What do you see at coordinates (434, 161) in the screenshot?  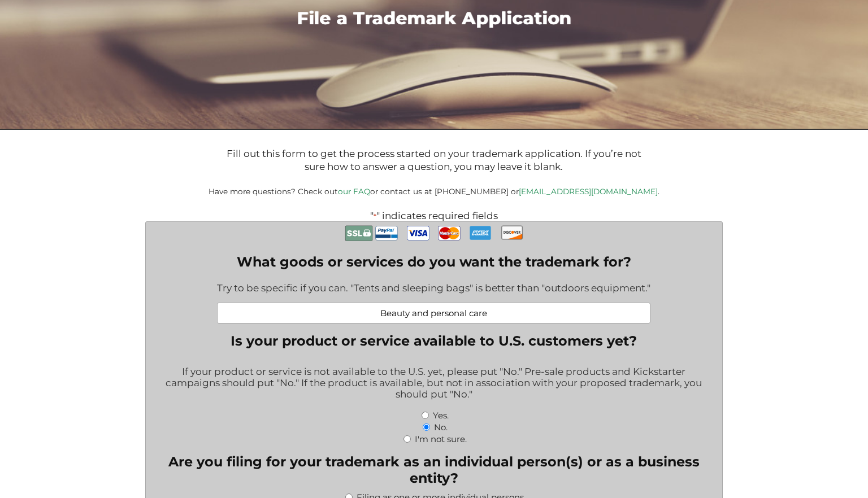 I see `p: Fill out this form to get the process started on your trademark application. If you’re not sure h...` at bounding box center [434, 161].